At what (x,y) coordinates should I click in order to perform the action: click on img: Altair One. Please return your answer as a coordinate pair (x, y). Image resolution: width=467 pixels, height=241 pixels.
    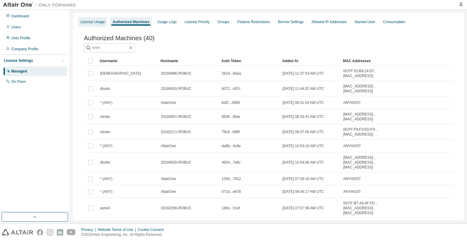
    Looking at the image, I should click on (41, 5).